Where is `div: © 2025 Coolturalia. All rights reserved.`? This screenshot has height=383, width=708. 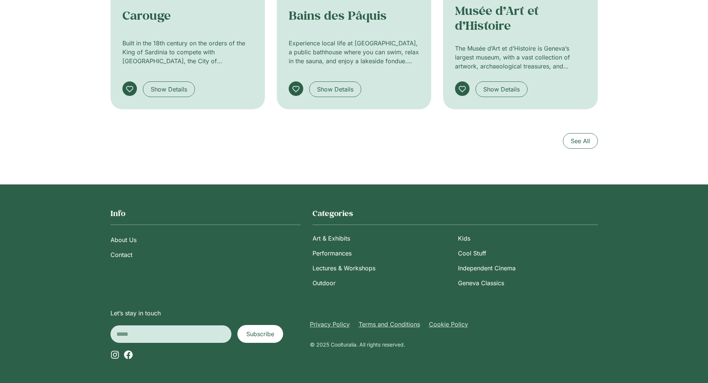
div: © 2025 Coolturalia. All rights reserved. is located at coordinates (454, 344).